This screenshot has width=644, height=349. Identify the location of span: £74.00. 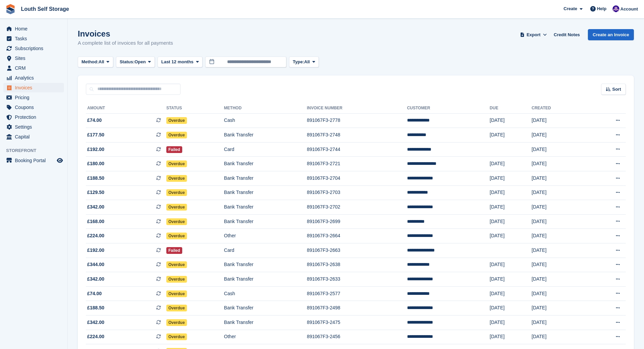
(94, 120).